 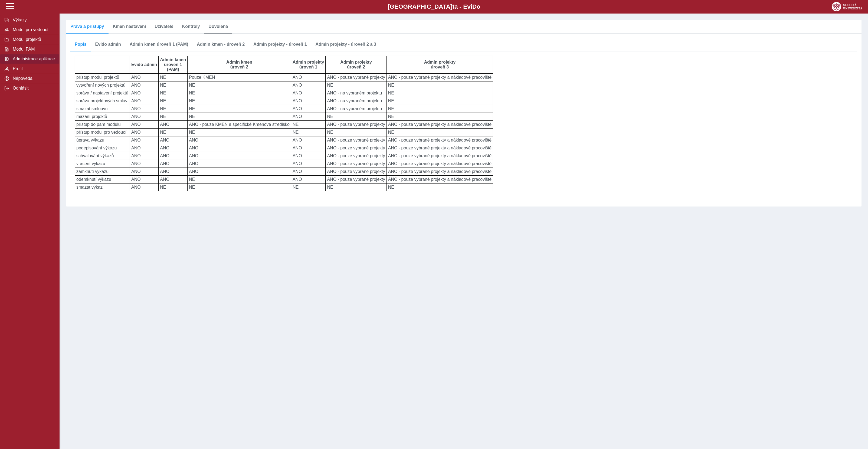 What do you see at coordinates (103, 179) in the screenshot?
I see `td: odemknutí výkazu` at bounding box center [103, 179].